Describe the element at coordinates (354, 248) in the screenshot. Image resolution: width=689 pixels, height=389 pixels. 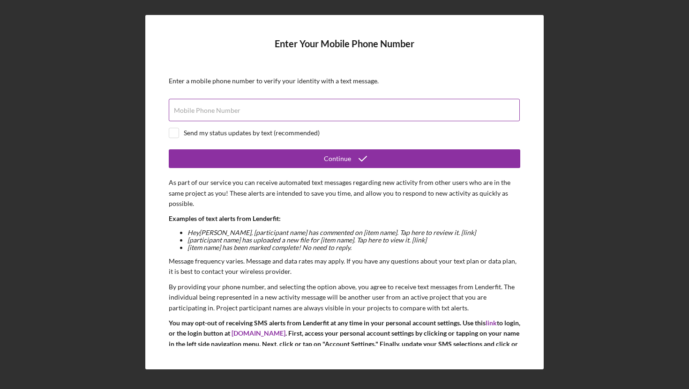
I see `li: [item name] has been marked complete! No need to reply.` at that location.